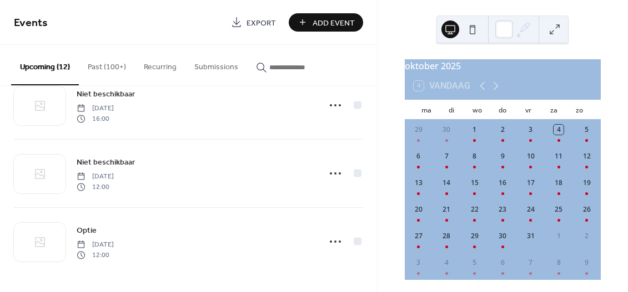 The image size is (628, 292). Describe the element at coordinates (95, 119) in the screenshot. I see `span: 16:00` at that location.